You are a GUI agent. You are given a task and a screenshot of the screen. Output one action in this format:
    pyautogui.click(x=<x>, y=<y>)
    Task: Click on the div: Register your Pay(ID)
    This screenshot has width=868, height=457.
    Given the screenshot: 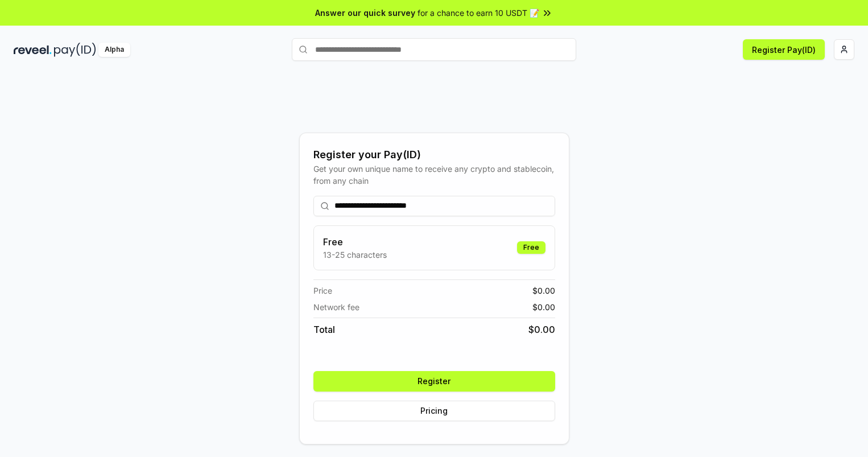 What is the action you would take?
    pyautogui.click(x=434, y=155)
    